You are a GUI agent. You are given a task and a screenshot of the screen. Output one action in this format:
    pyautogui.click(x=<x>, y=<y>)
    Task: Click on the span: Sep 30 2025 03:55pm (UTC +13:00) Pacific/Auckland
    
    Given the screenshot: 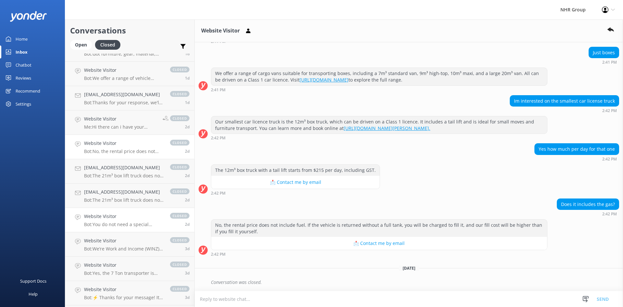 What is the action you would take?
    pyautogui.click(x=187, y=127)
    